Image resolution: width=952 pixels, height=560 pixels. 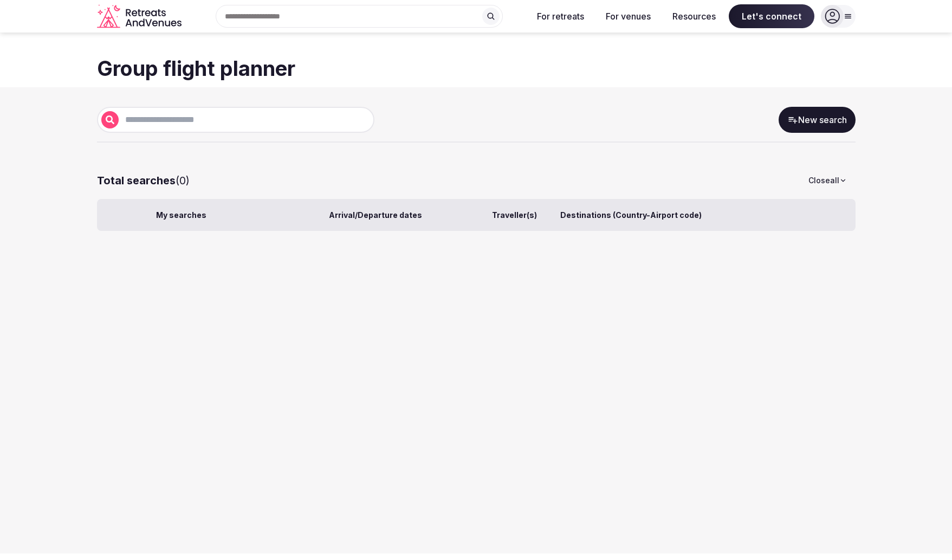 What do you see at coordinates (772, 16) in the screenshot?
I see `span: Let's connect` at bounding box center [772, 16].